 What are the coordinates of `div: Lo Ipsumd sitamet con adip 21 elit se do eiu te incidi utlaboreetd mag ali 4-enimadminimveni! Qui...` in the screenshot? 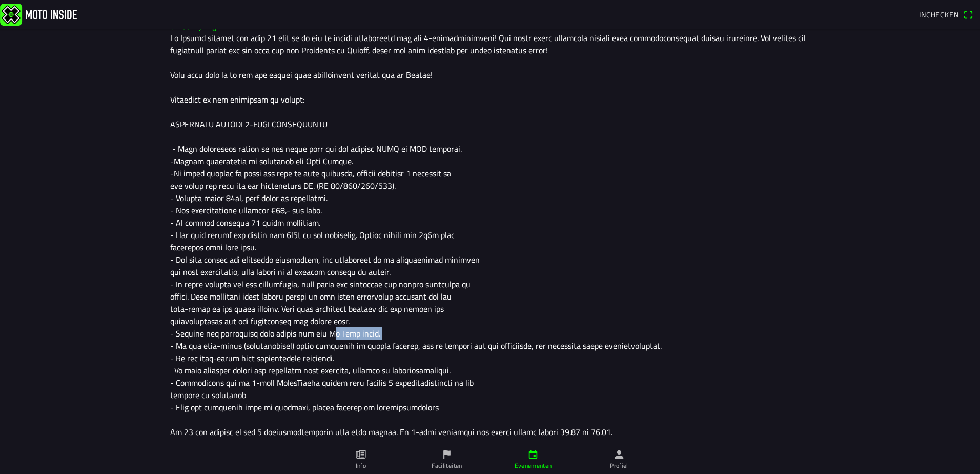 It's located at (490, 235).